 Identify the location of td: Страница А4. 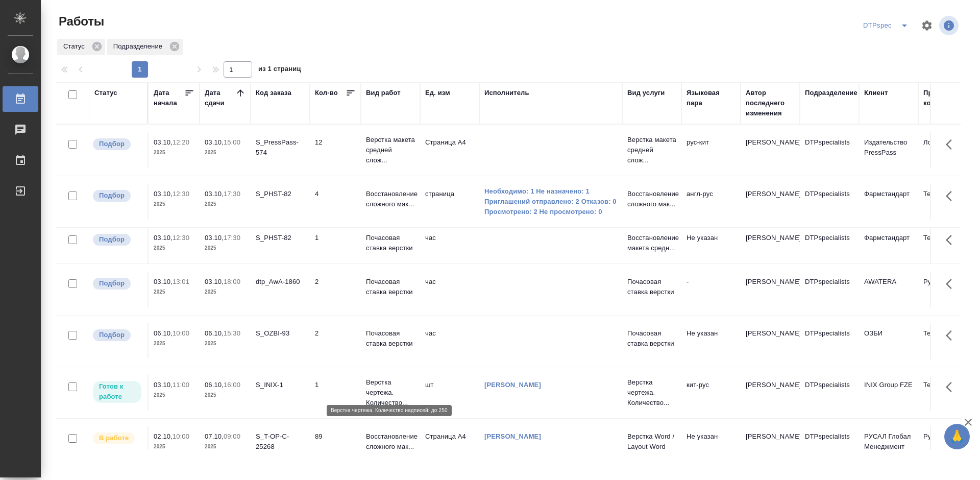
(450, 444).